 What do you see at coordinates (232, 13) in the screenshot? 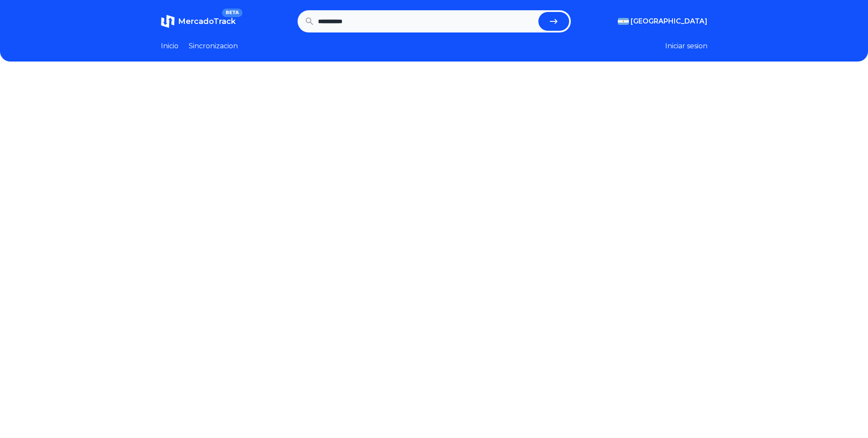
I see `span: BETA` at bounding box center [232, 13].